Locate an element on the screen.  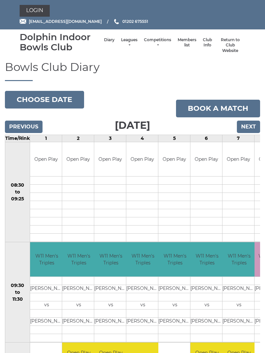
td: Time/Rink is located at coordinates (18, 138).